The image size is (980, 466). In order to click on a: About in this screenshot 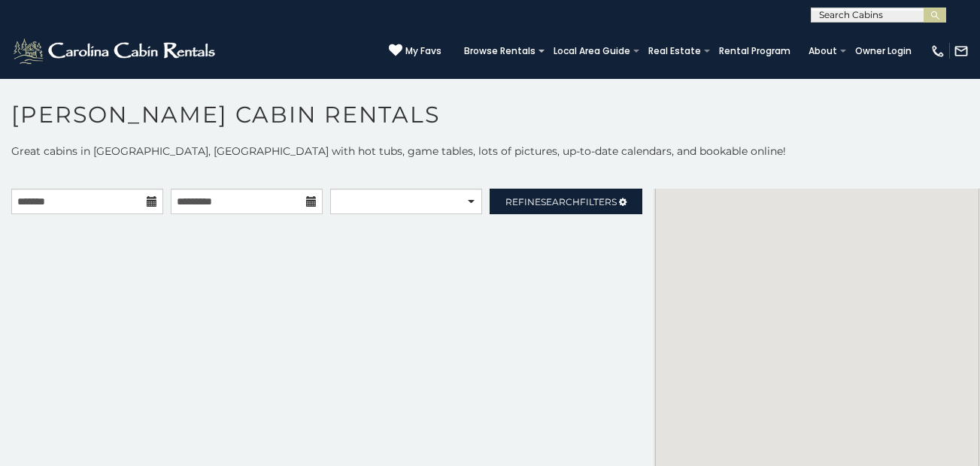, I will do `click(822, 51)`.